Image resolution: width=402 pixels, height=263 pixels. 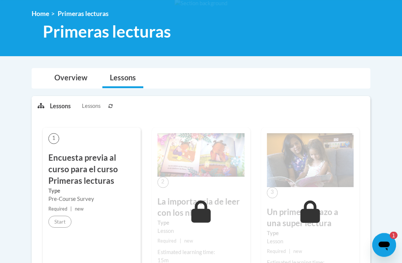 What do you see at coordinates (71, 79) in the screenshot?
I see `a: Overview` at bounding box center [71, 79].